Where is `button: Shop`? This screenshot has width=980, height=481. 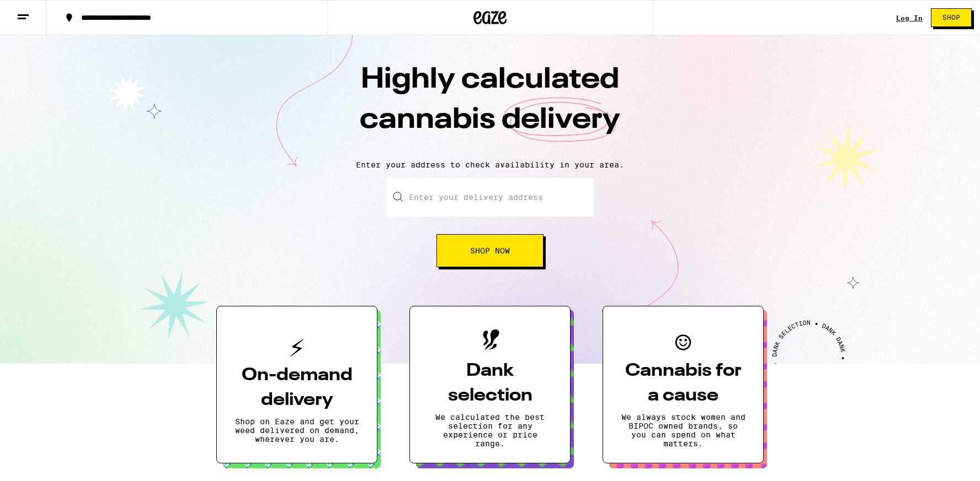 button: Shop is located at coordinates (951, 18).